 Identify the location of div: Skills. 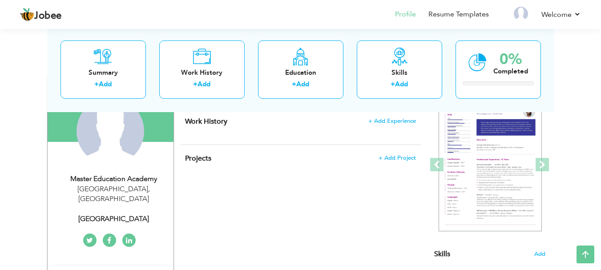
(399, 72).